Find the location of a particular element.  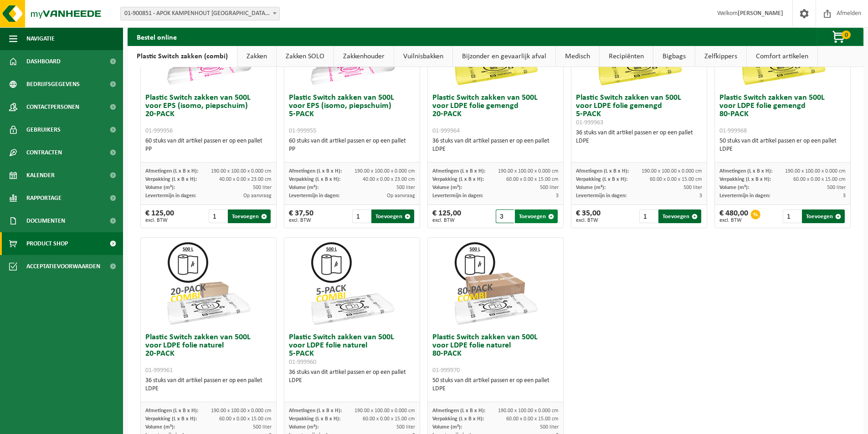

div: € 125,00 is located at coordinates (159, 216).